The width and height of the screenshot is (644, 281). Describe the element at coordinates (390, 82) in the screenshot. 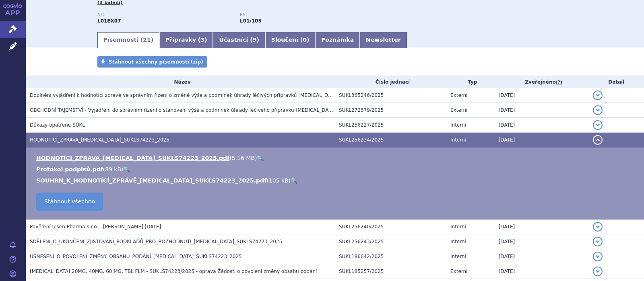

I see `th: Číslo jednací` at that location.